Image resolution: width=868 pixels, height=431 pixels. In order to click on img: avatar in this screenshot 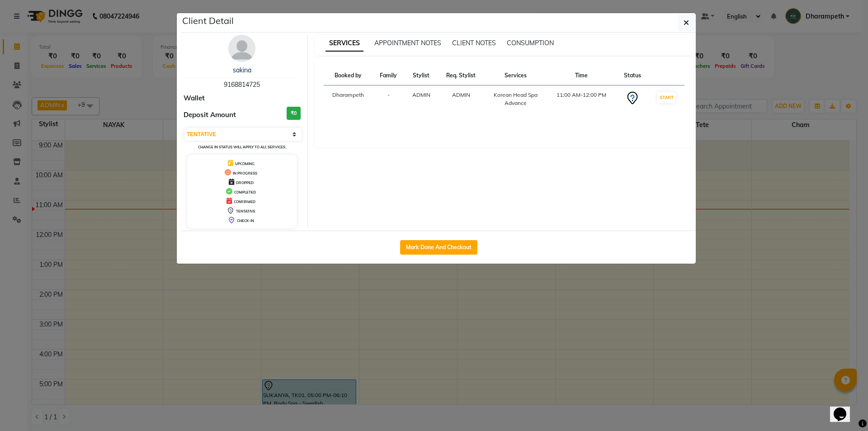, I will do `click(242, 49)`.